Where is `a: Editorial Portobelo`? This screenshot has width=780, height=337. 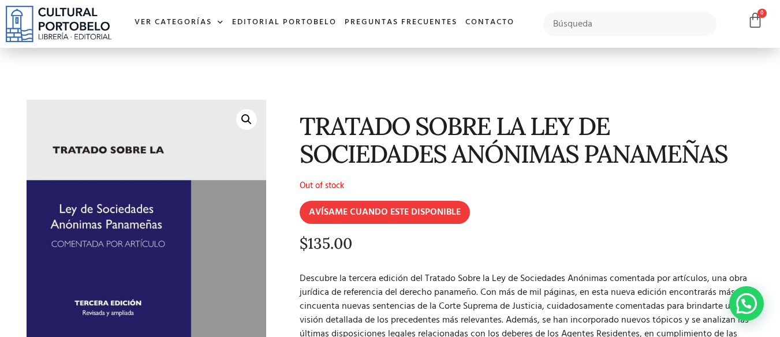 a: Editorial Portobelo is located at coordinates (284, 23).